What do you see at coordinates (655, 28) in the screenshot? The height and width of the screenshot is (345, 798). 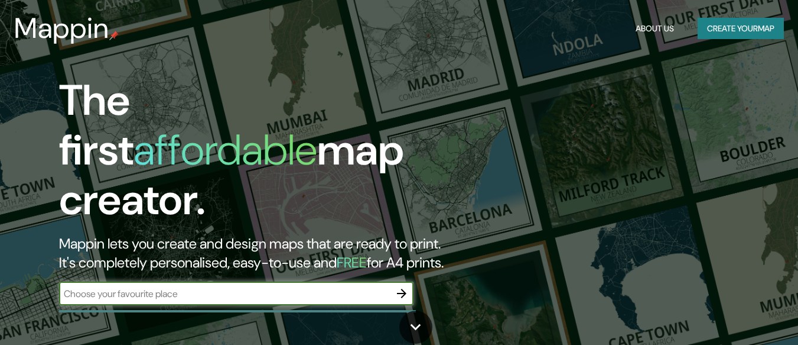 I see `button: About Us` at bounding box center [655, 28].